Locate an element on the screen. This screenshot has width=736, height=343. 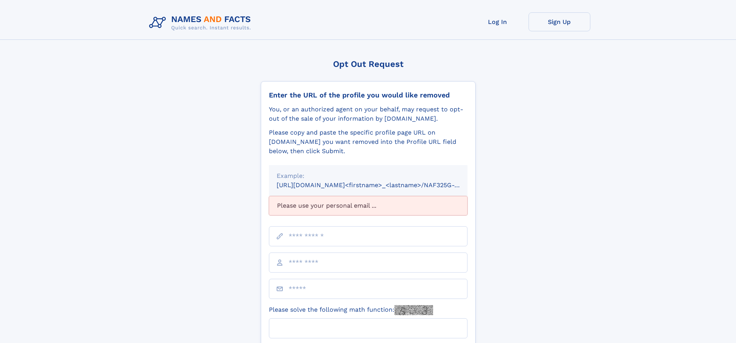
div: Opt Out Request is located at coordinates (368, 64).